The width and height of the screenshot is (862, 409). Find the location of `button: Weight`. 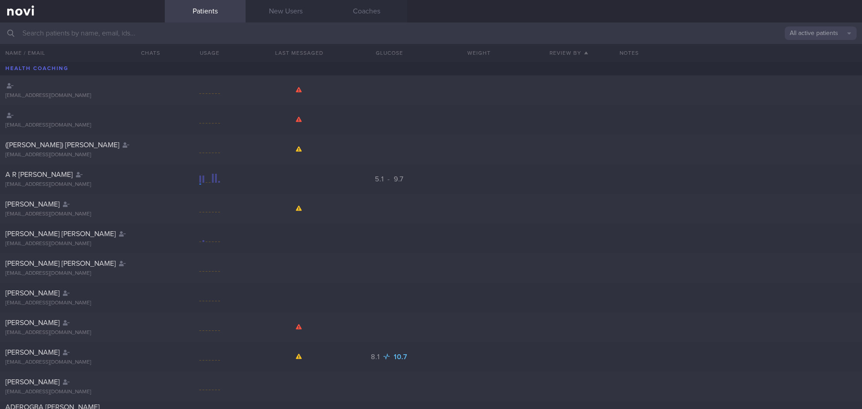

button: Weight is located at coordinates (479, 53).